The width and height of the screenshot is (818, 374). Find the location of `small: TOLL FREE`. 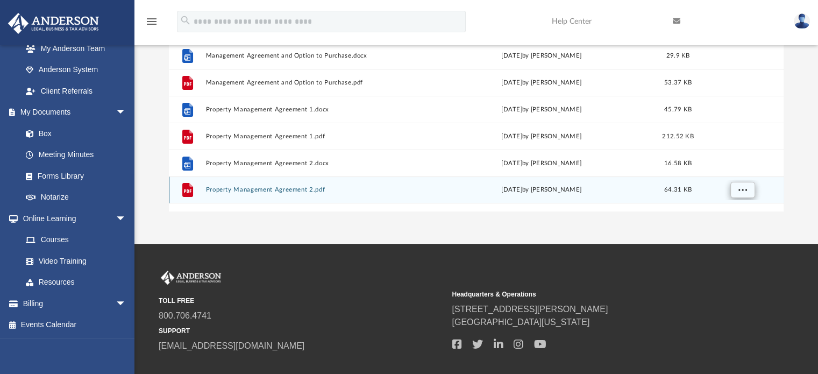

small: TOLL FREE is located at coordinates (301, 301).